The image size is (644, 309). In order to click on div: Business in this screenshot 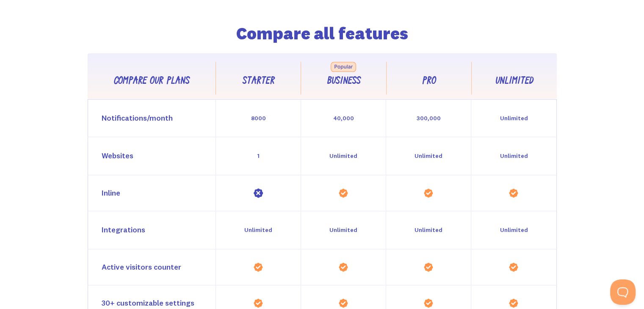, I will do `click(343, 81)`.